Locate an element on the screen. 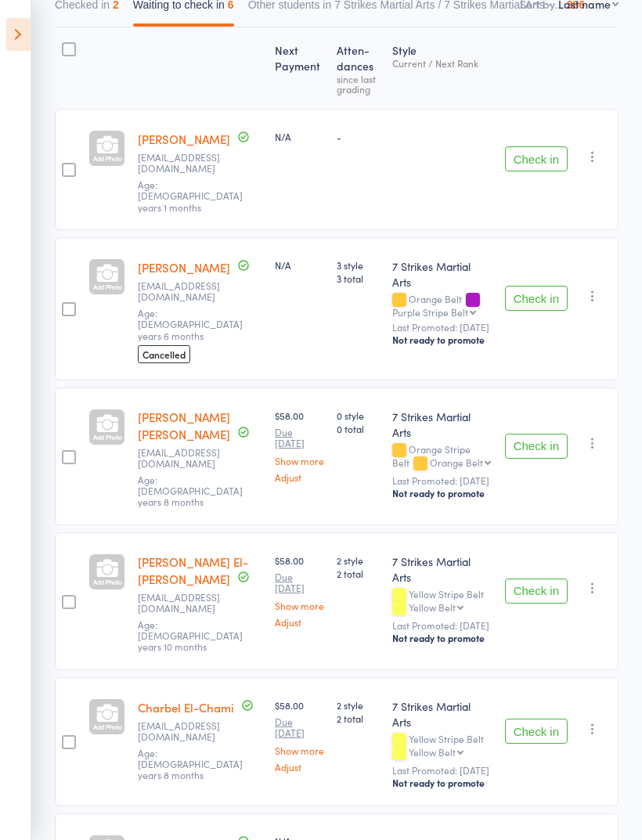  div: since last grading is located at coordinates (358, 84).